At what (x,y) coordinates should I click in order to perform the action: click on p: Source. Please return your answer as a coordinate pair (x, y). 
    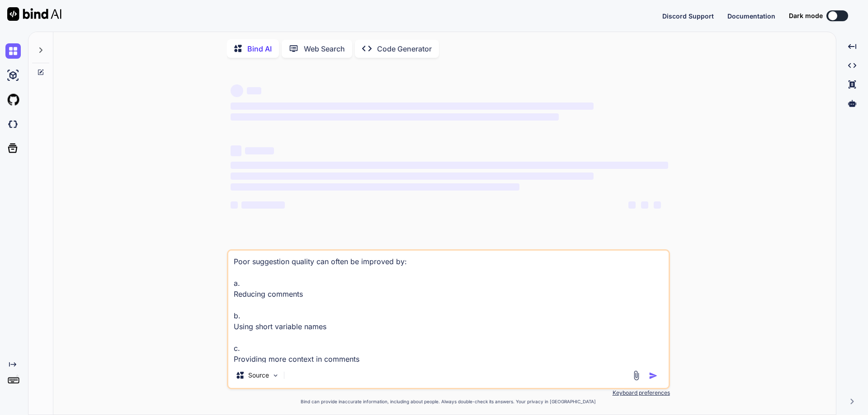
    Looking at the image, I should click on (258, 375).